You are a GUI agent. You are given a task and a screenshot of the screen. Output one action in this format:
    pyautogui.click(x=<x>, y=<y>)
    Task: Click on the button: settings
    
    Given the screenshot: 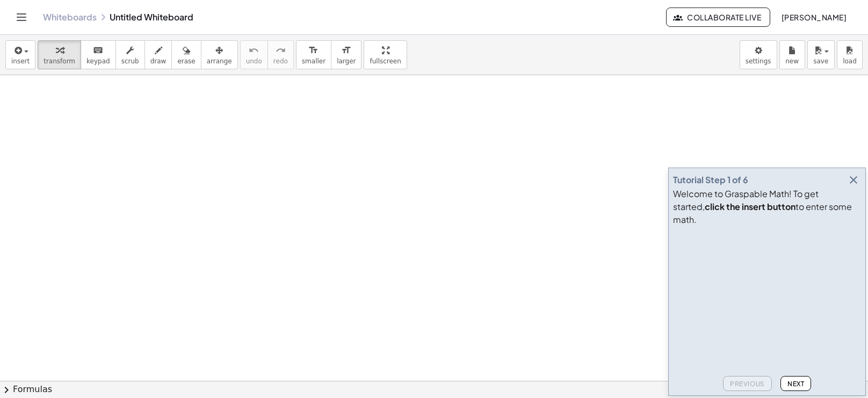 What is the action you would take?
    pyautogui.click(x=758, y=55)
    